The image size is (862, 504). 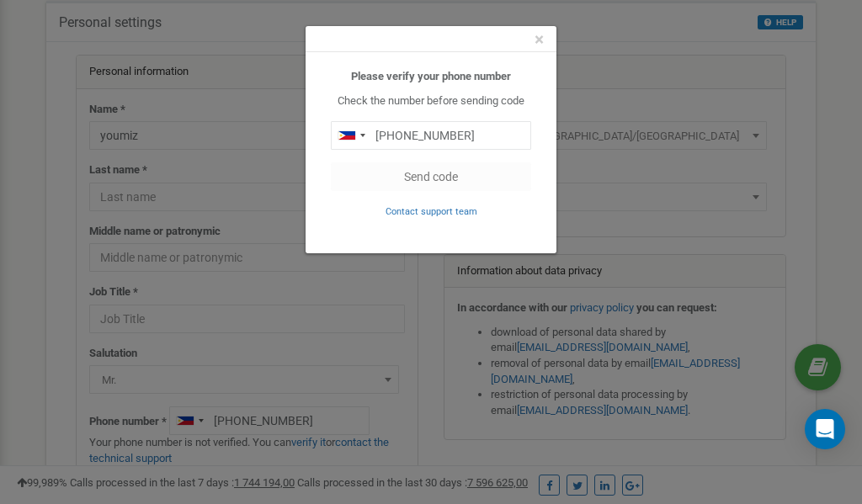 I want to click on p: Check the number before sending code, so click(x=431, y=101).